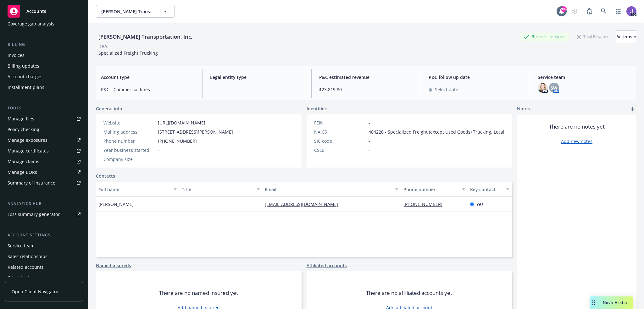 The image size is (644, 309). I want to click on a: Coverage gap analysis, so click(44, 24).